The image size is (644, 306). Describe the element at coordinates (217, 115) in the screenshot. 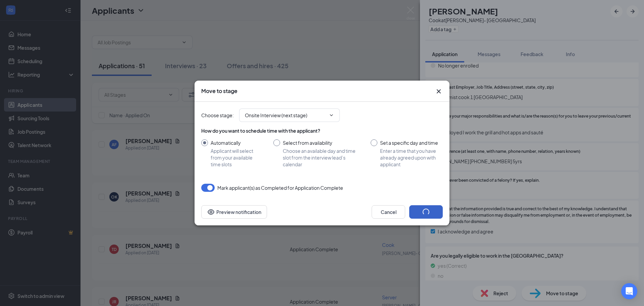

I see `span: Choose stage :` at that location.